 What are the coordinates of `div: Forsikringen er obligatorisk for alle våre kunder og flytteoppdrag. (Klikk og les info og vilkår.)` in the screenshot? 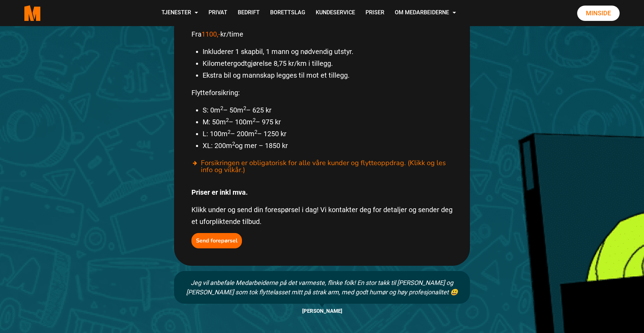 It's located at (322, 167).